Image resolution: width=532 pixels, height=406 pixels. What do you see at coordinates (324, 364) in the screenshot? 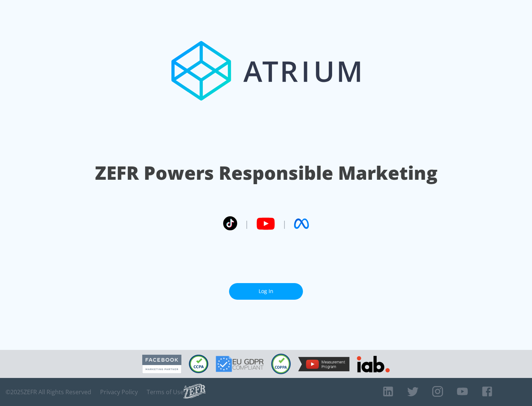
I see `img: YouTube Measurement Program` at bounding box center [324, 364].